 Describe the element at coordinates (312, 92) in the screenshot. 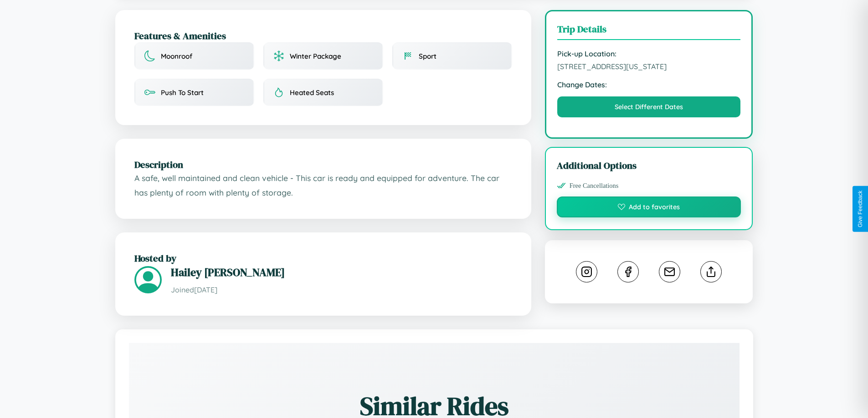

I see `span: Heated Seats` at that location.